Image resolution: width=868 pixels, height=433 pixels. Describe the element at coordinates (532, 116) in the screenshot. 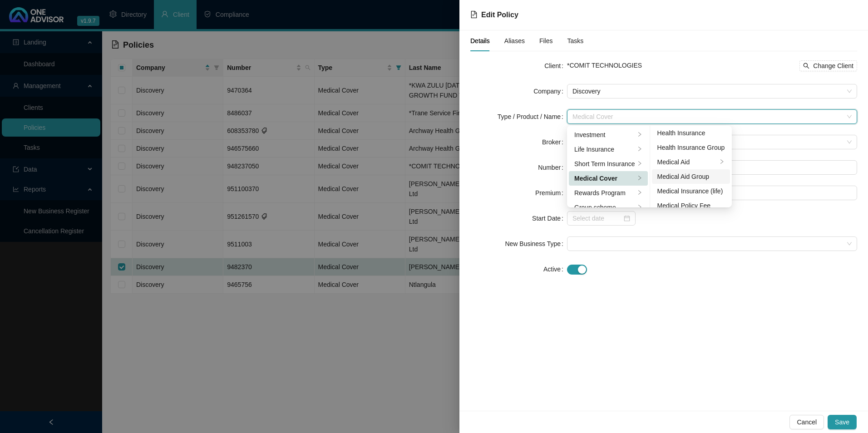

I see `label: Type / Product / Name` at that location.